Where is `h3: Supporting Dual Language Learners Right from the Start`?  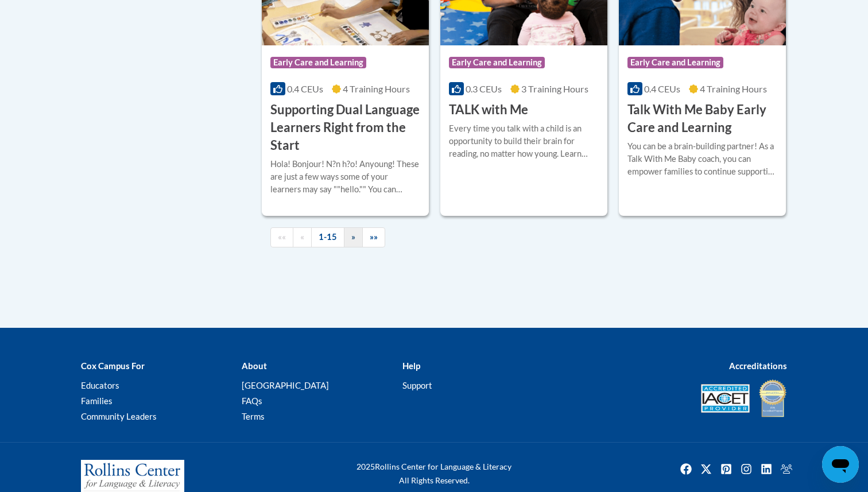
h3: Supporting Dual Language Learners Right from the Start is located at coordinates (345, 128).